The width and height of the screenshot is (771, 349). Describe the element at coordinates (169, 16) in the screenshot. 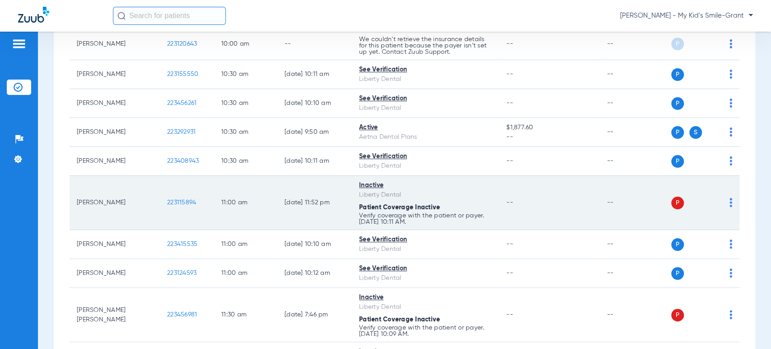

I see `input: Search for patients` at that location.